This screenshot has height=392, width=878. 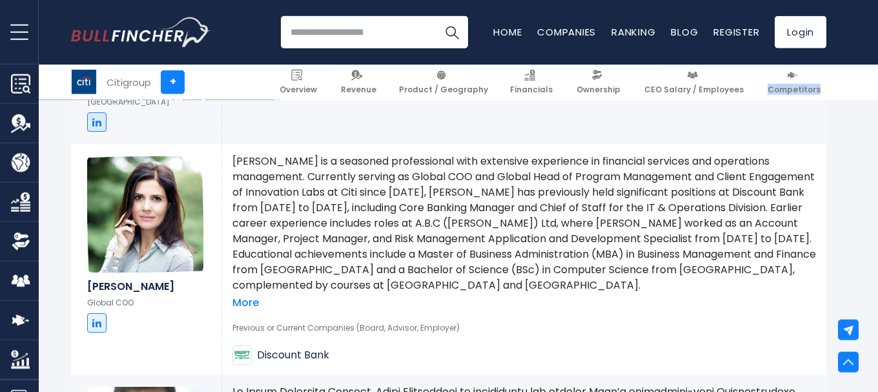 What do you see at coordinates (598, 82) in the screenshot?
I see `a: Ownership` at bounding box center [598, 82].